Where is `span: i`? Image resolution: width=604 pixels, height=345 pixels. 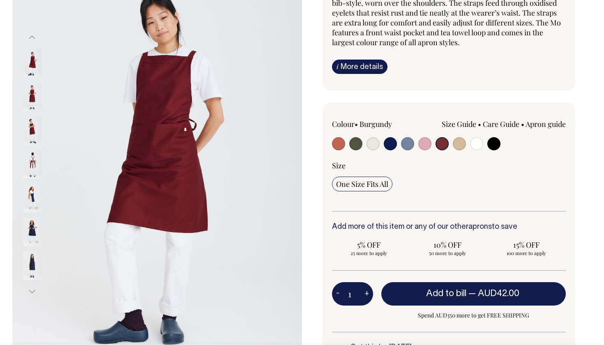
span: i is located at coordinates (338, 66).